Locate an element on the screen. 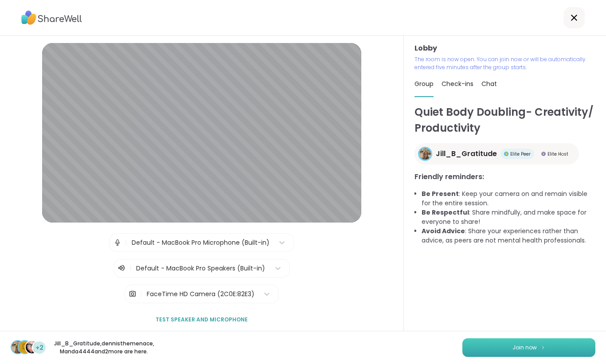  h3: Lobby is located at coordinates (505, 48).